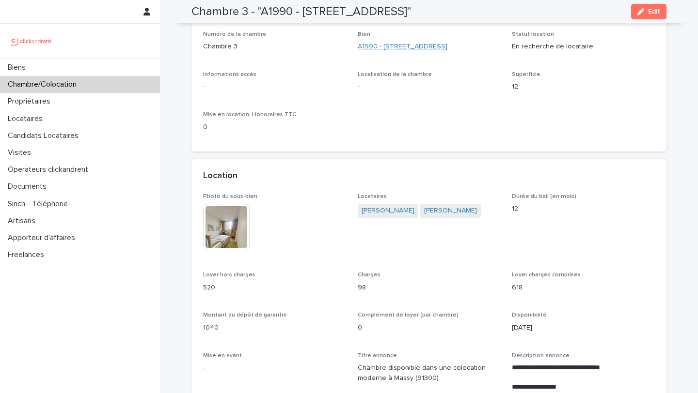 The width and height of the screenshot is (698, 393). Describe the element at coordinates (274, 47) in the screenshot. I see `p: Chambre 3` at that location.